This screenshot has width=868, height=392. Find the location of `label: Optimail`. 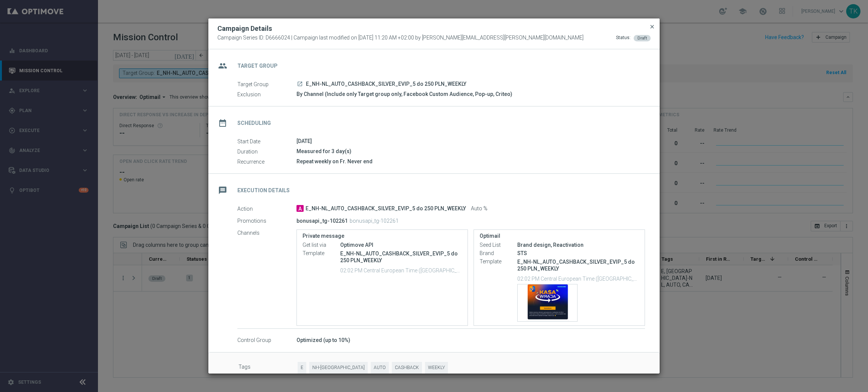

label: Optimail is located at coordinates (559, 236).